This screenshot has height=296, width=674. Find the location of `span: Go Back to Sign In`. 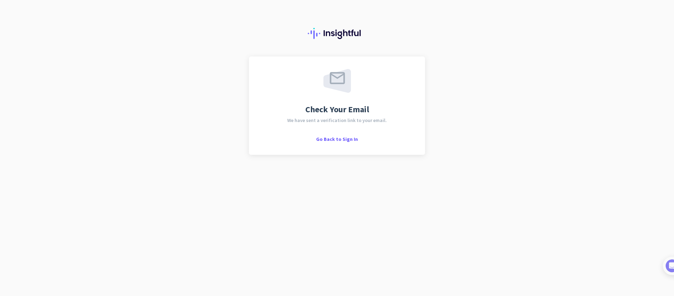

span: Go Back to Sign In is located at coordinates (337, 139).